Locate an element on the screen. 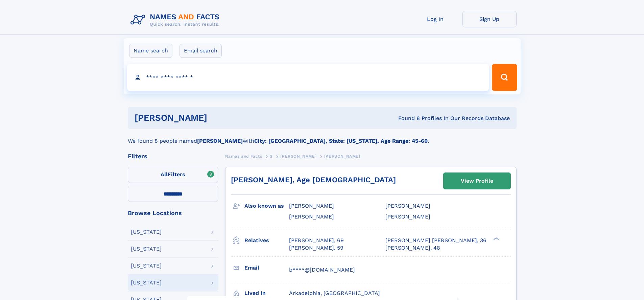 The width and height of the screenshot is (644, 300). span: S is located at coordinates (271, 156).